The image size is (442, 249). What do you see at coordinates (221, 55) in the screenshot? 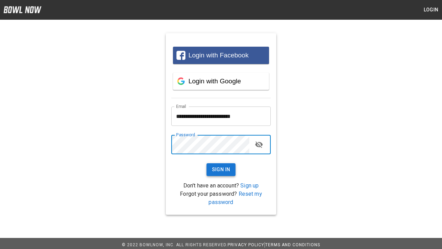
I see `button: Login with Facebook` at bounding box center [221, 55].